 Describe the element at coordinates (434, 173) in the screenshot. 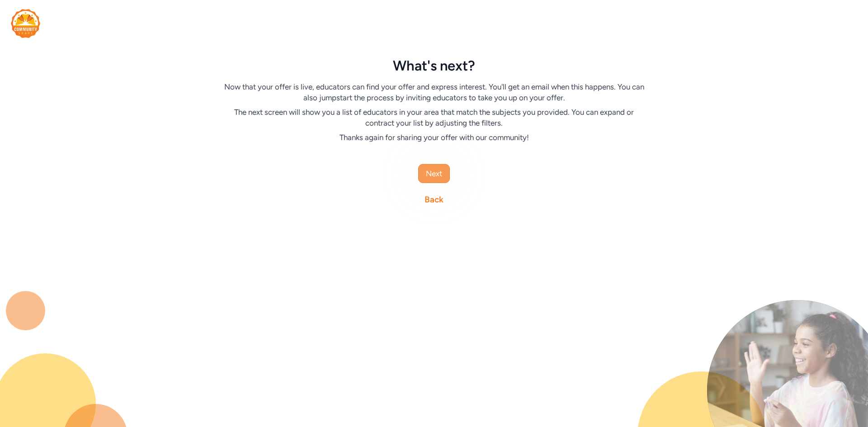

I see `span: Next` at that location.